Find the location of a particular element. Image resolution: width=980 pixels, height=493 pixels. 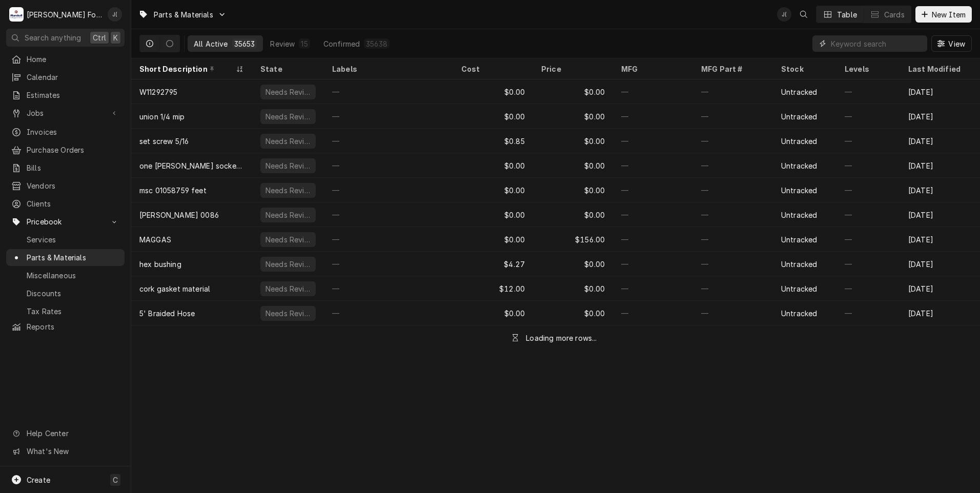

button: Open search is located at coordinates (803, 14).